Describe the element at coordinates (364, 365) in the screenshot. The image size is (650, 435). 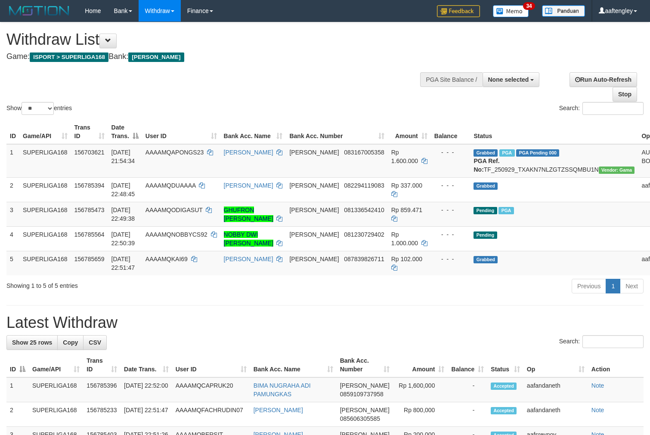
I see `th: Bank Acc. Number: activate to sort column ascending` at that location.